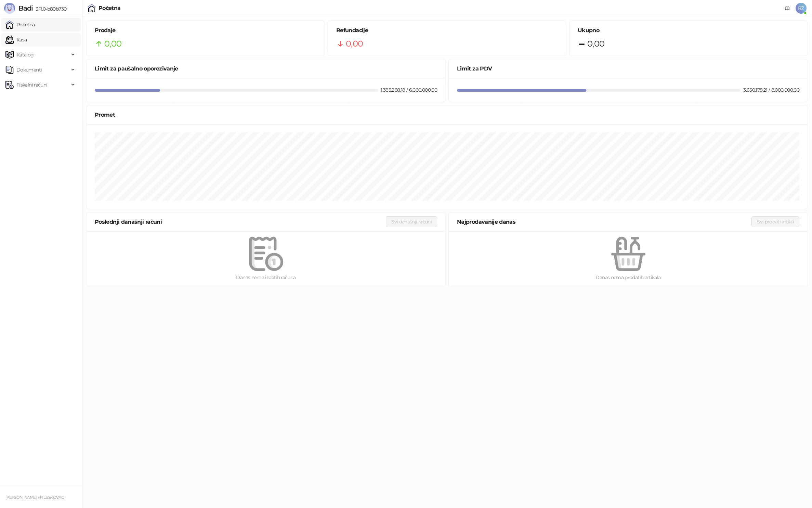 The height and width of the screenshot is (508, 812). Describe the element at coordinates (9, 8) in the screenshot. I see `img: Logo` at that location.